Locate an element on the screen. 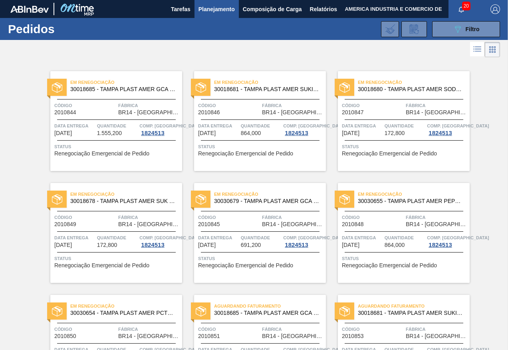 The width and height of the screenshot is (508, 350). span: 1.555,200 is located at coordinates (109, 133).